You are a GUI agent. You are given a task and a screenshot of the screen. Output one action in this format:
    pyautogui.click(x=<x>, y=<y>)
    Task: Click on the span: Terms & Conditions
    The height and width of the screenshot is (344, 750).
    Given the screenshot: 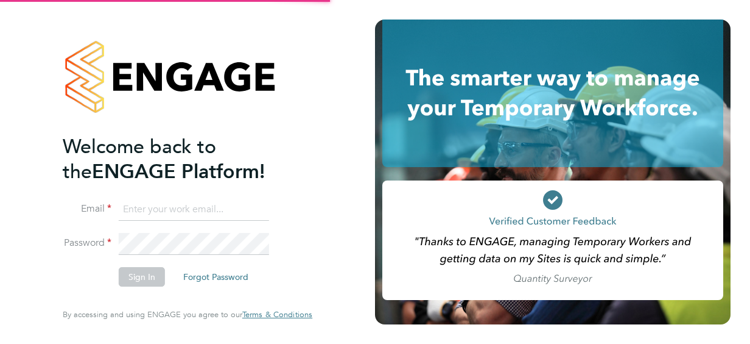 What is the action you would take?
    pyautogui.click(x=277, y=314)
    